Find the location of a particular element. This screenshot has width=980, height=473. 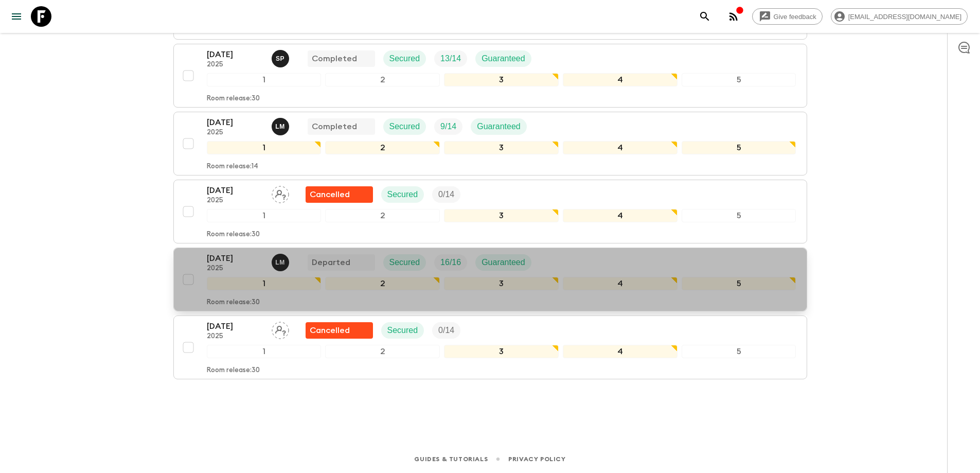

p: 13 / 14 is located at coordinates (451, 59).